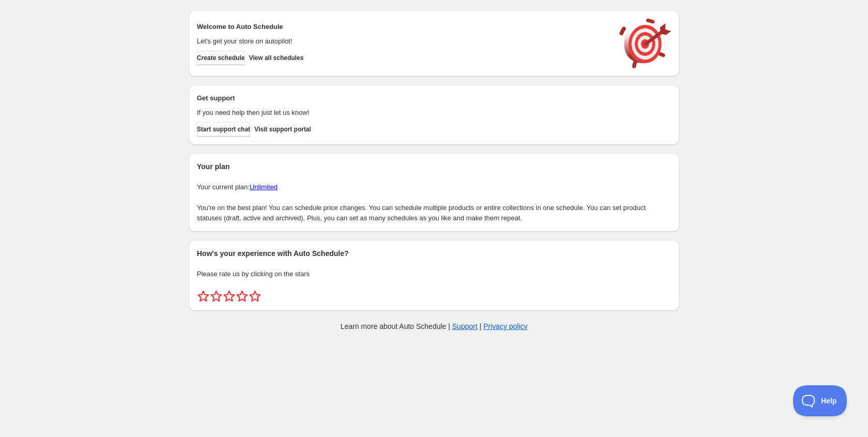 This screenshot has width=868, height=437. Describe the element at coordinates (283, 129) in the screenshot. I see `span: Visit support portal` at that location.